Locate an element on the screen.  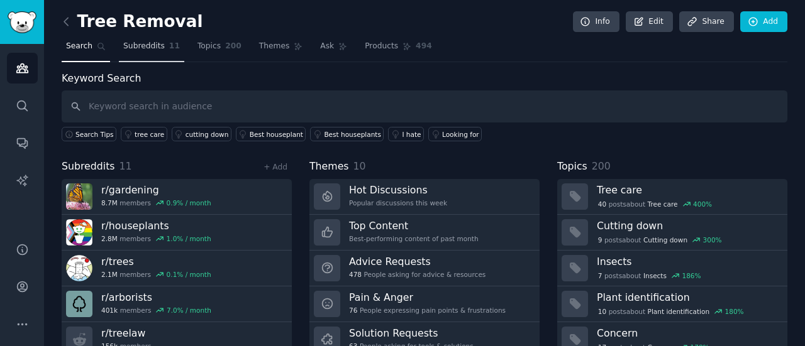
div: 300 % is located at coordinates (712, 240).